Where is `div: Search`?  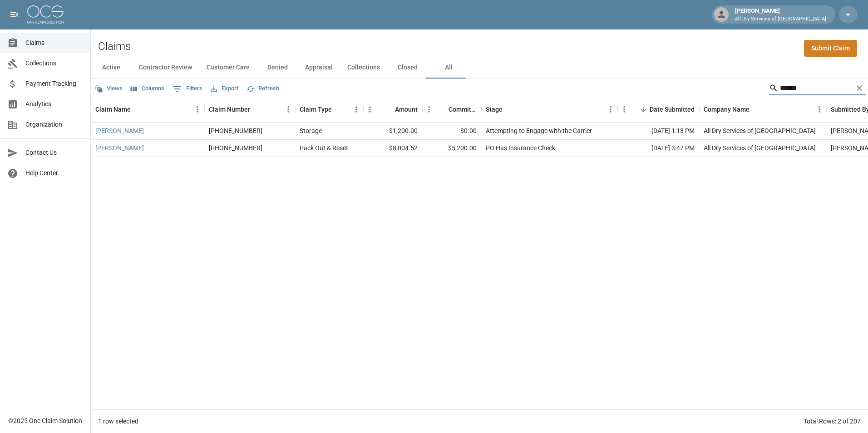 div: Search is located at coordinates (817, 89).